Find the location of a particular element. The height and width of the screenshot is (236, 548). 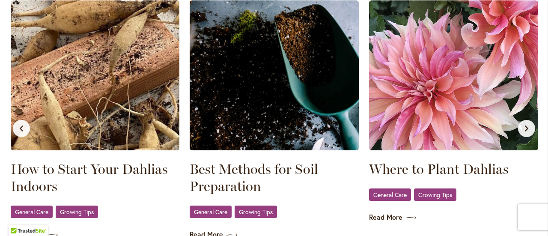

span: General Care is located at coordinates (390, 194).